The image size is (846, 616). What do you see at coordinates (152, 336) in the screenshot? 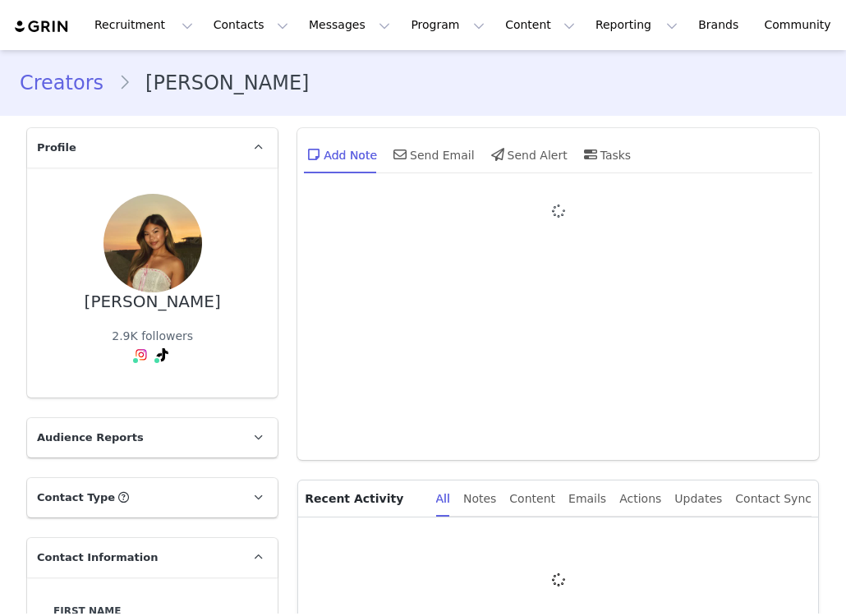
I see `div: 2.9K followers` at bounding box center [152, 336].